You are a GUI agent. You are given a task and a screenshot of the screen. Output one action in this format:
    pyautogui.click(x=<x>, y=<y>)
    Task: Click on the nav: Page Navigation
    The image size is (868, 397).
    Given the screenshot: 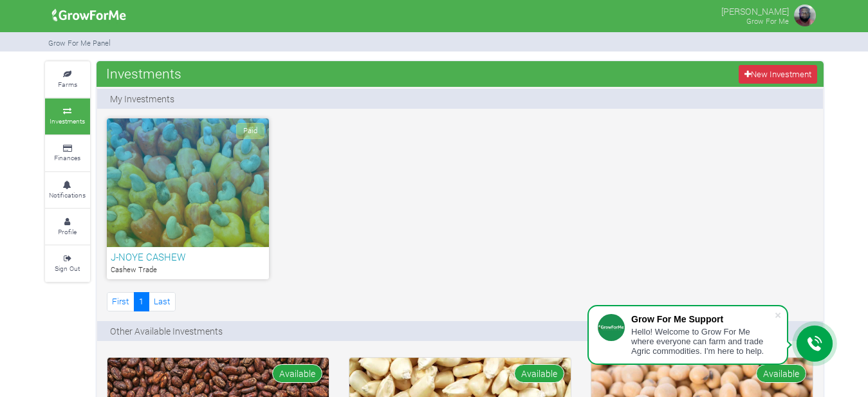 What is the action you would take?
    pyautogui.click(x=141, y=301)
    